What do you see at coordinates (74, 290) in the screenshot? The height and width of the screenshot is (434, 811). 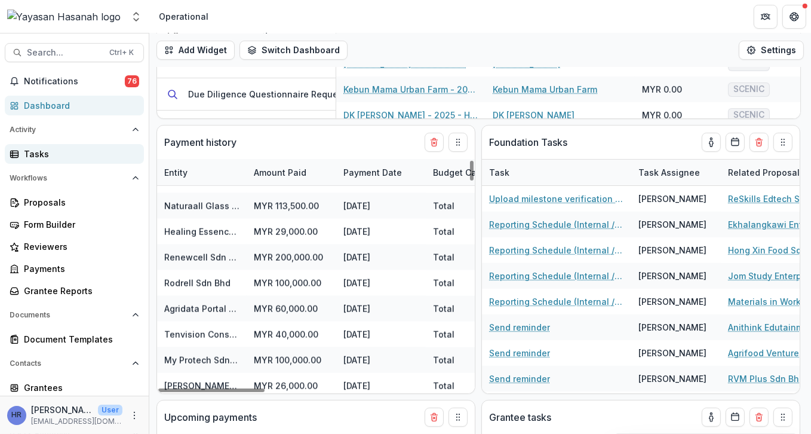 I see `a: Grantee Reports` at bounding box center [74, 290].